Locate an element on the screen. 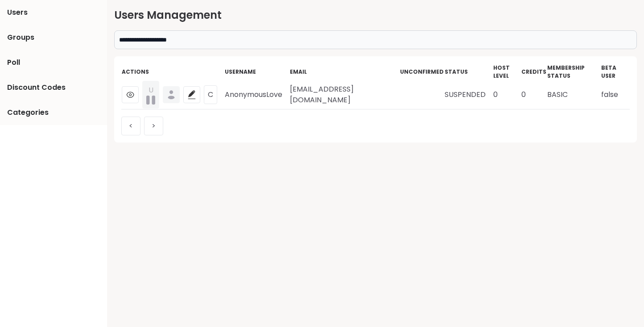 Image resolution: width=644 pixels, height=327 pixels. th: Beta User is located at coordinates (615, 72).